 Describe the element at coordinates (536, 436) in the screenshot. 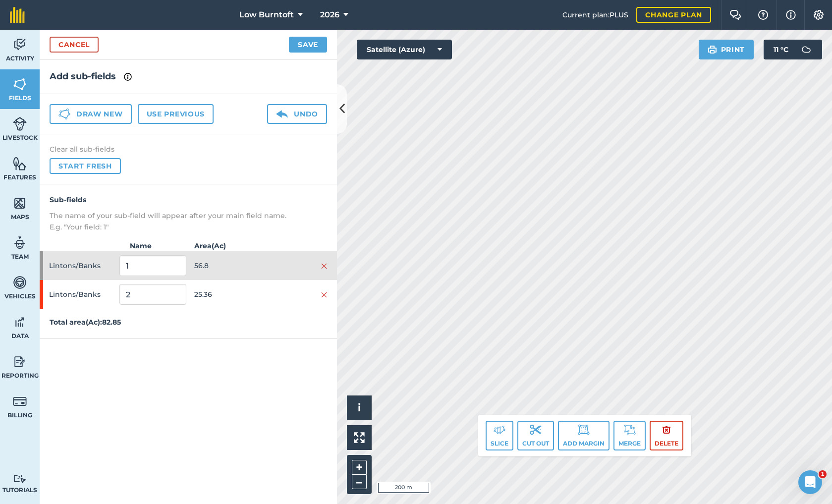

I see `button: Cut out` at that location.